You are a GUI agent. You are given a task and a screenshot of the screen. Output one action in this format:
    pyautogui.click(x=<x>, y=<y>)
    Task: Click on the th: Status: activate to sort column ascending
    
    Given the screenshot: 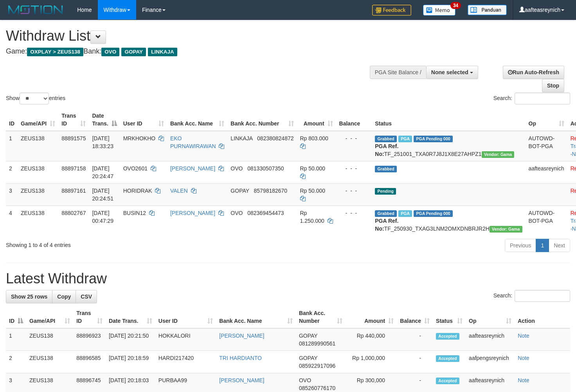 What is the action you would take?
    pyautogui.click(x=449, y=317)
    